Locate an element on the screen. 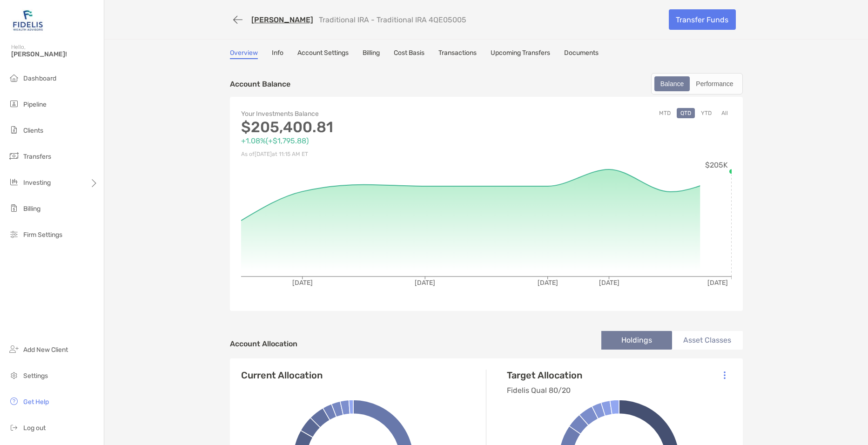  span: Add New Client is located at coordinates (46, 350).